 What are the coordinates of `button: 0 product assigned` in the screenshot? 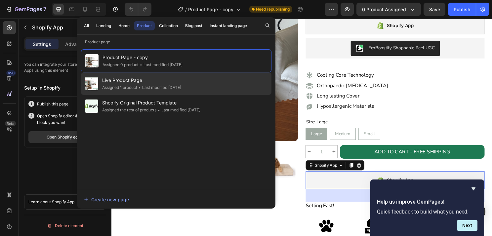 It's located at (388, 9).